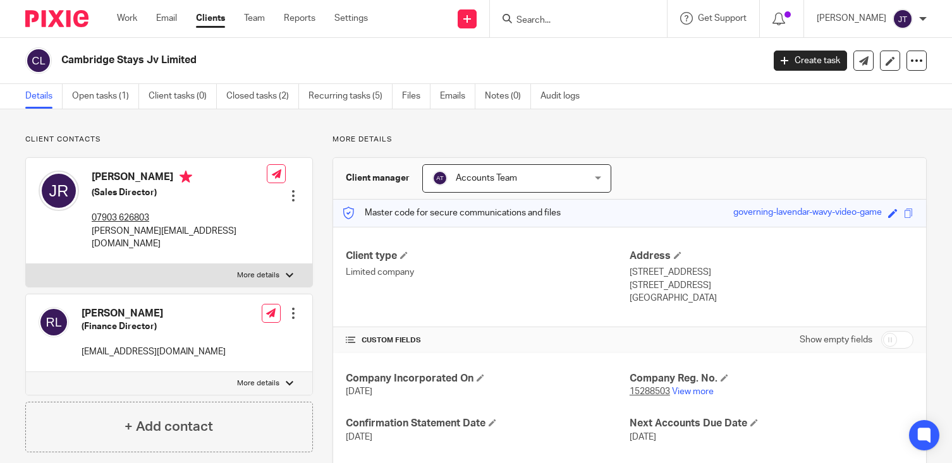  Describe the element at coordinates (771, 256) in the screenshot. I see `h4: Address` at that location.